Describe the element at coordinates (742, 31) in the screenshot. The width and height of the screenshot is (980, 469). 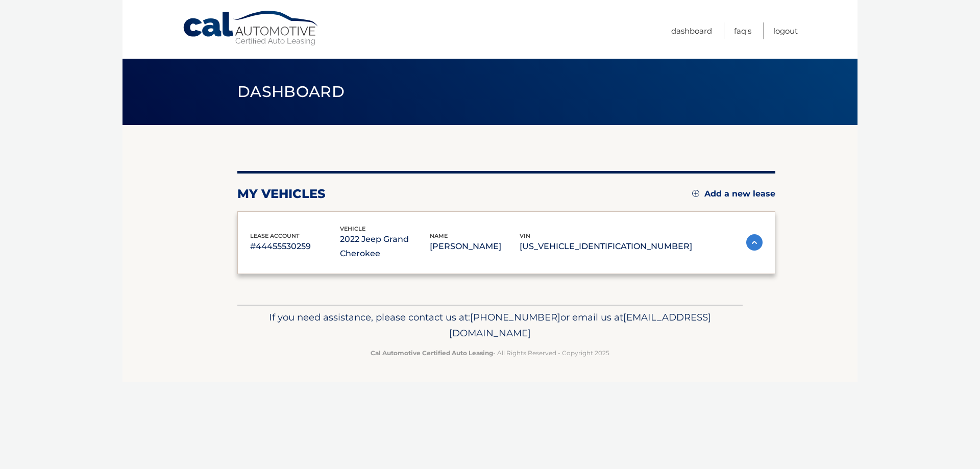
I see `a: FAQ's` at that location.